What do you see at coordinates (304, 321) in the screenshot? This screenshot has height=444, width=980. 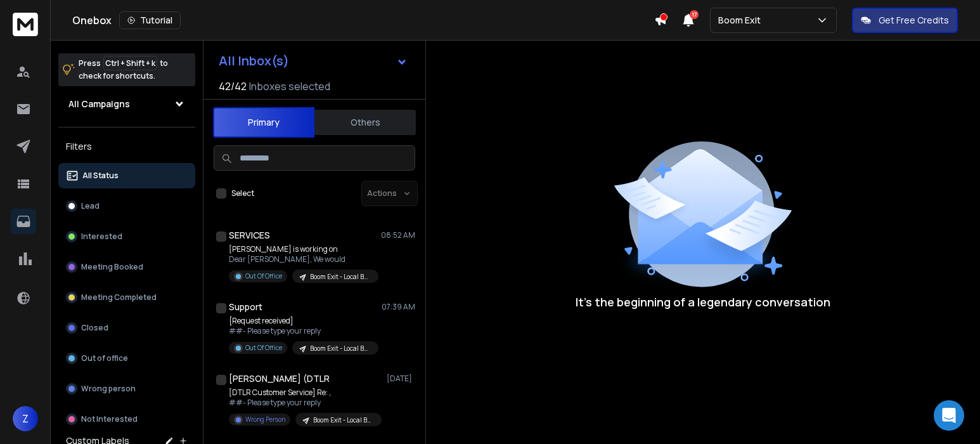 I see `p: [Request received]` at bounding box center [304, 321].